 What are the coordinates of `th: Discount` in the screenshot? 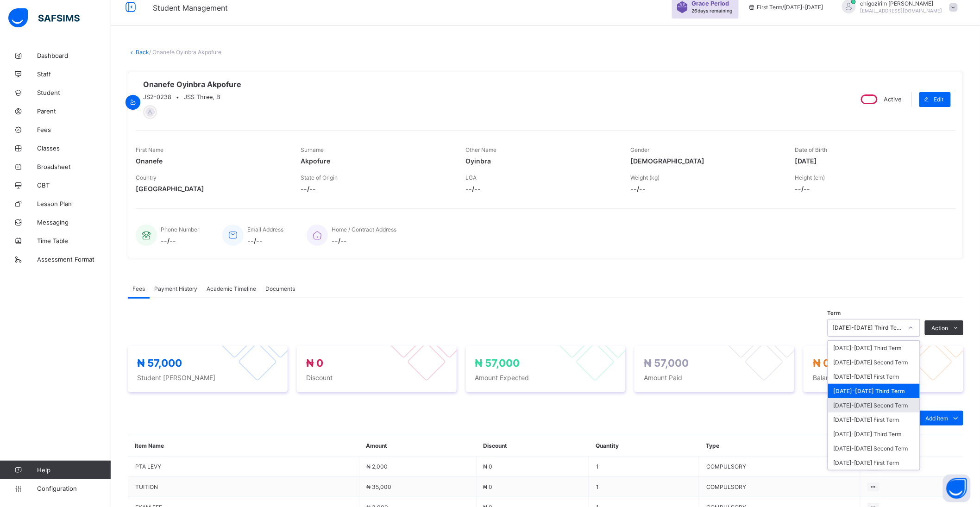 It's located at (533, 446).